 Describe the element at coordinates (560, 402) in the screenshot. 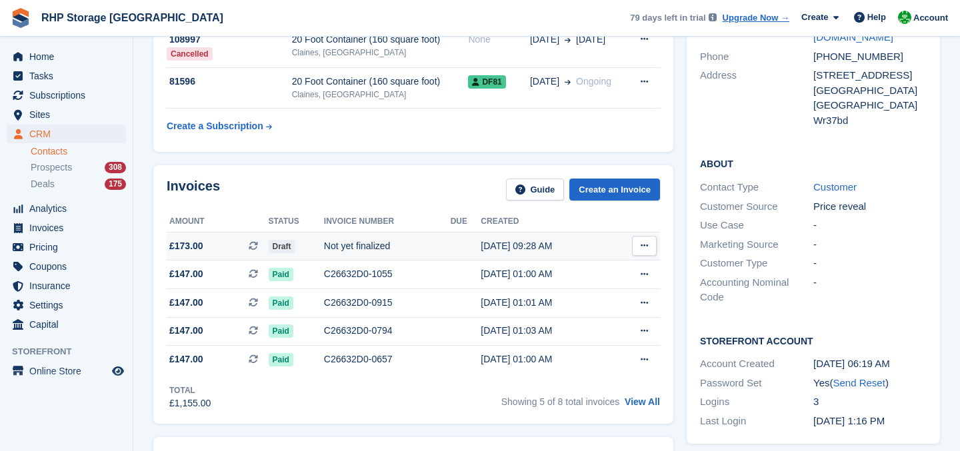

I see `span: Showing 5 of 8 total invoices` at that location.